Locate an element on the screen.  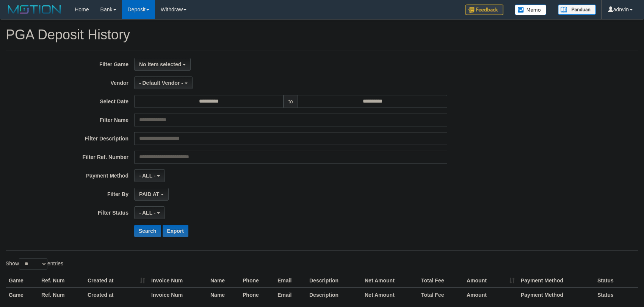
span: to is located at coordinates (290, 101).